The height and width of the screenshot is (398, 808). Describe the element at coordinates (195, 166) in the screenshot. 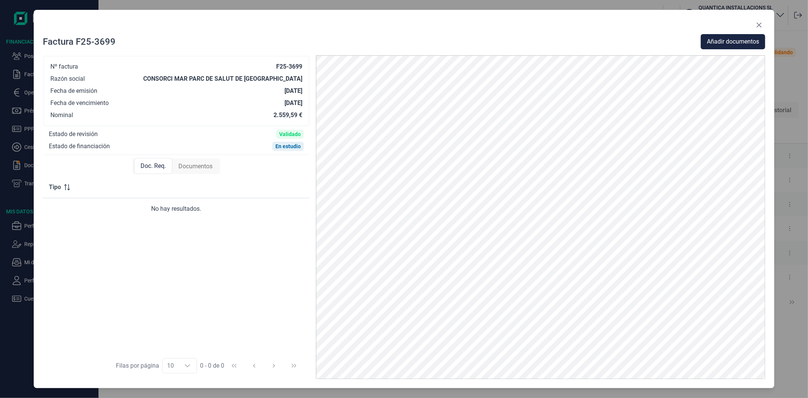

I see `div: Documentos` at that location.